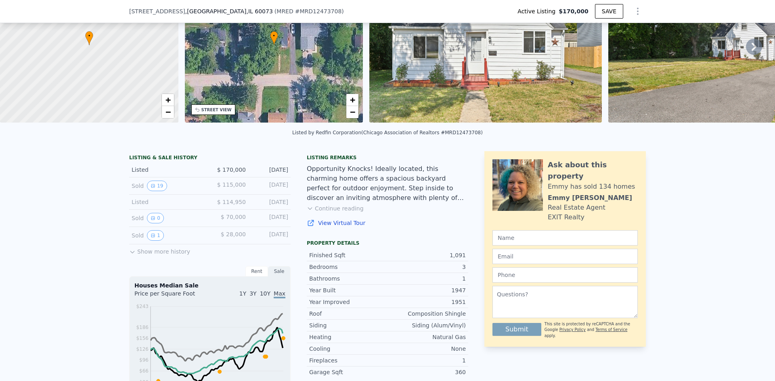  I want to click on div: Property details, so click(388, 243).